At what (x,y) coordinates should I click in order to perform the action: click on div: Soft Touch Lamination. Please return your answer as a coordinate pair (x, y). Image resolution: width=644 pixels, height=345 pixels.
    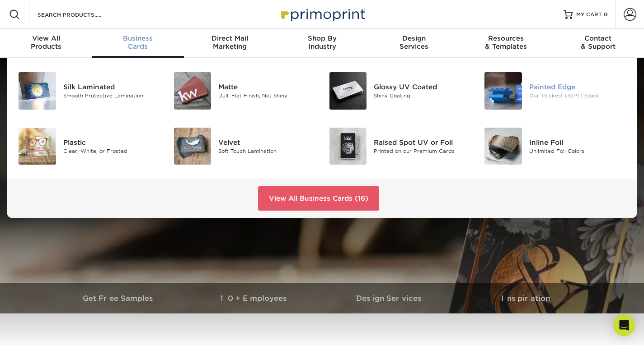
    Looking at the image, I should click on (267, 151).